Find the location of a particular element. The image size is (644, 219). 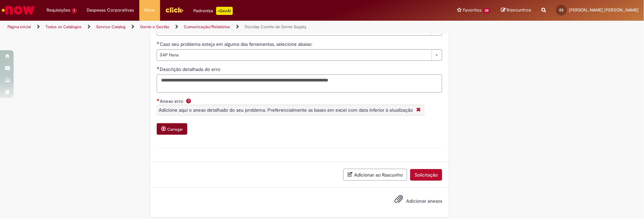

span: 20 is located at coordinates (486, 10).